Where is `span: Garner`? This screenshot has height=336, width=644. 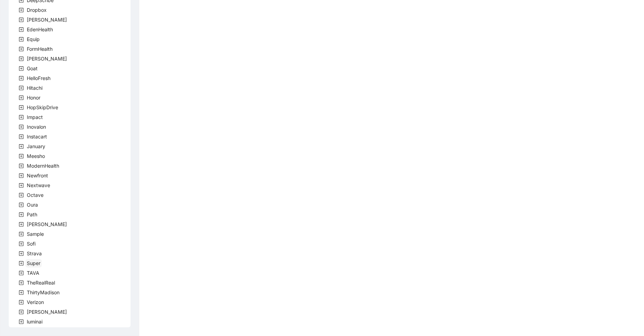
span: Garner is located at coordinates (46, 59).